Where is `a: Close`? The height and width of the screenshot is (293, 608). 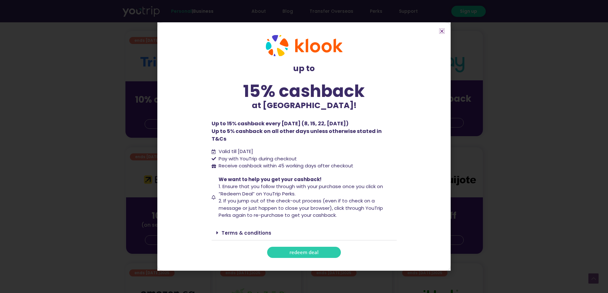
a: Close is located at coordinates (442, 31).